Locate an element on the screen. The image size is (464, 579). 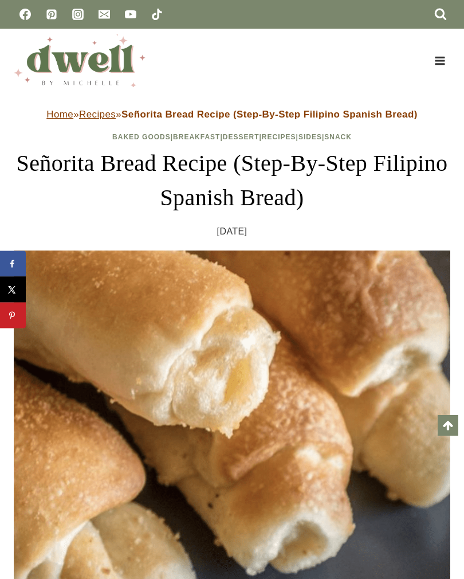
a: Sides is located at coordinates (310, 137).